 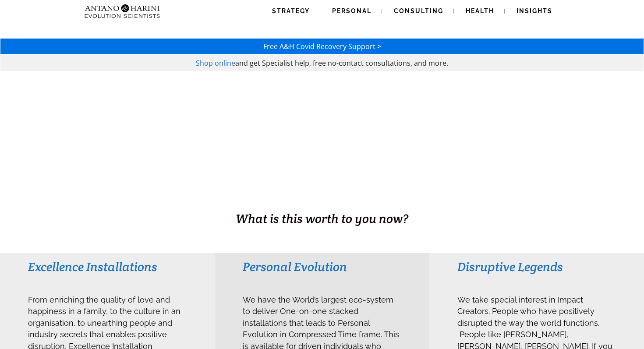 I want to click on h3: Excellence Installations, so click(x=107, y=267).